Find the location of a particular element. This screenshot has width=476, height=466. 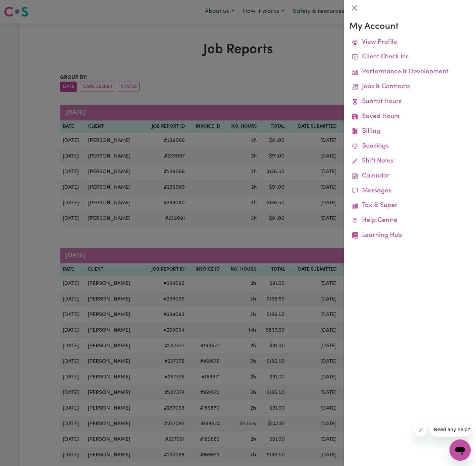

a: Bookings is located at coordinates (410, 146).